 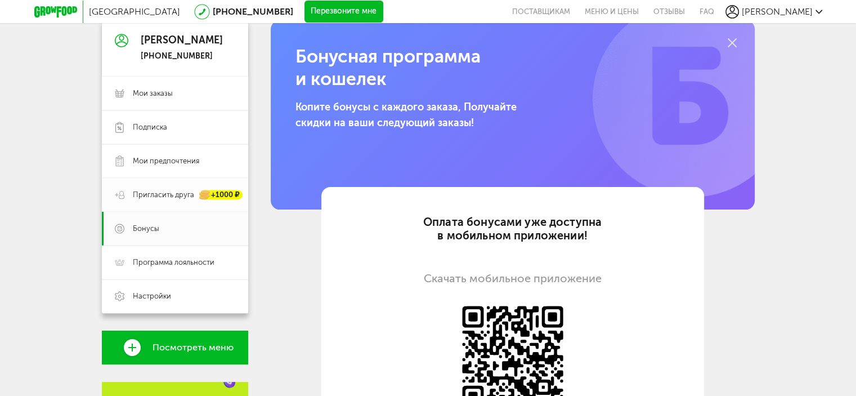 I want to click on a: Программа лояльности, so click(x=175, y=262).